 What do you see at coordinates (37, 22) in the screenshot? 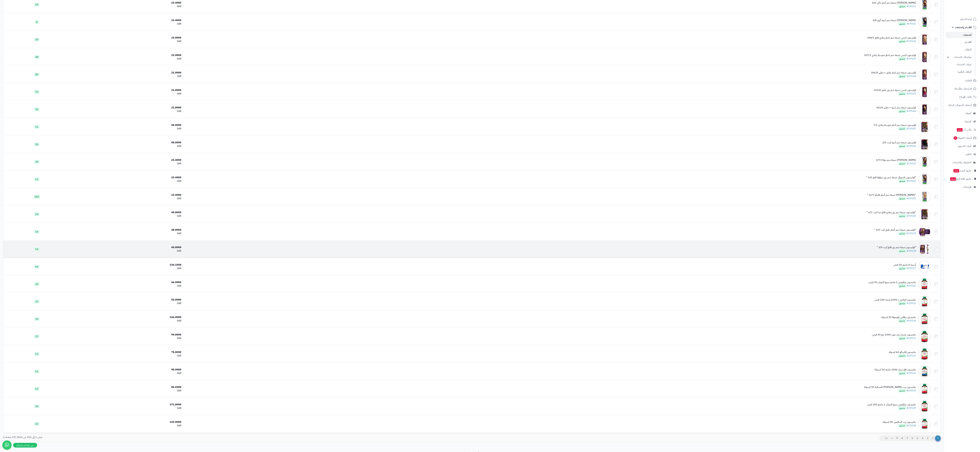
I see `span: 8` at bounding box center [37, 22].